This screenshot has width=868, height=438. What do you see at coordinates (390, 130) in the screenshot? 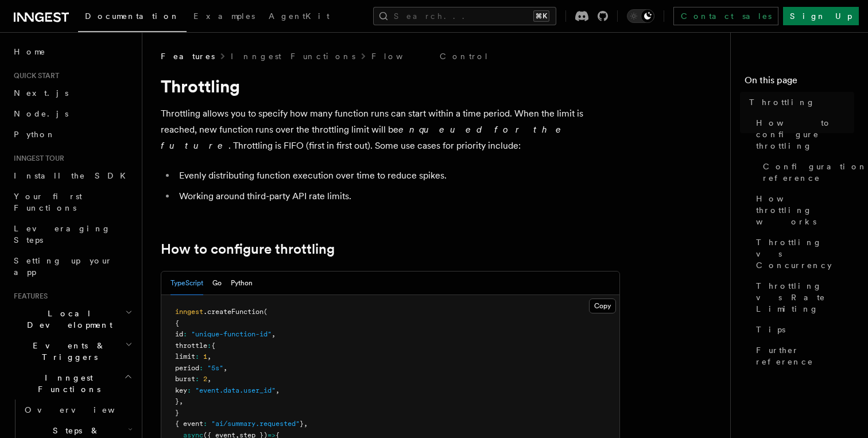
I see `p: Throttling allows you to specify how many function runs can start within a time period. When the ...` at bounding box center [390, 130].